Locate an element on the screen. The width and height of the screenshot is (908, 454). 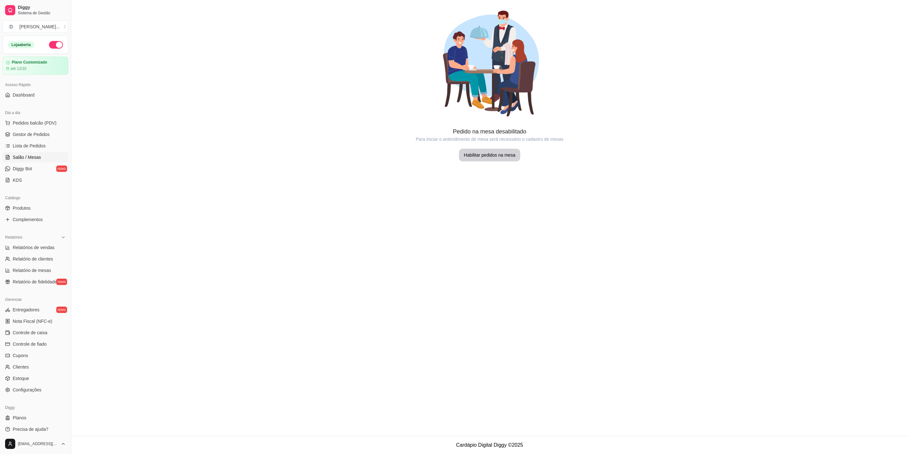
div: Diggy is located at coordinates (35, 408).